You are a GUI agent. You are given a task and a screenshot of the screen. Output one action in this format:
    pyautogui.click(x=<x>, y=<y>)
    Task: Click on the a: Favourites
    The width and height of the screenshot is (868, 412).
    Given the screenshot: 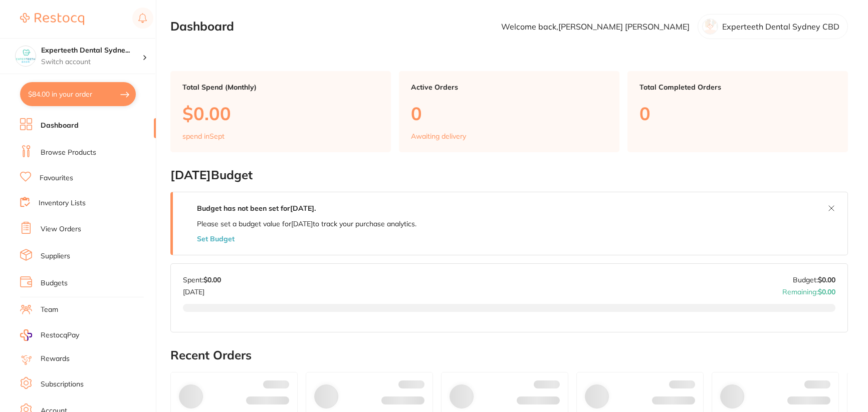 What is the action you would take?
    pyautogui.click(x=56, y=178)
    